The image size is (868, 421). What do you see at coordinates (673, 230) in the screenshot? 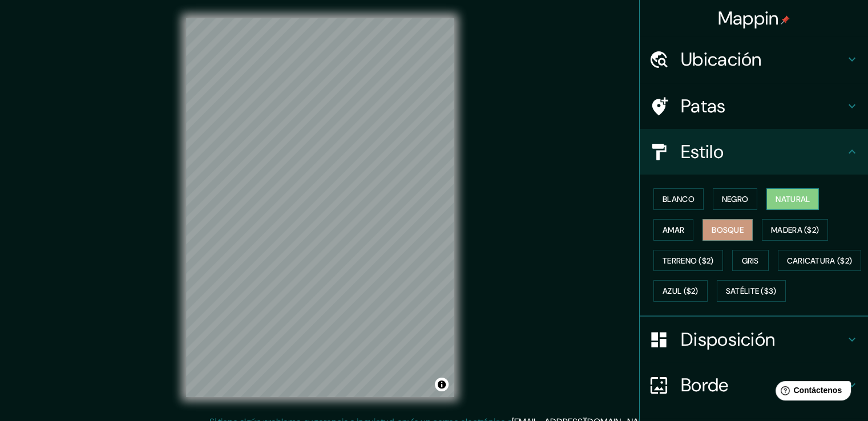
I see `button: Amar` at bounding box center [673, 230].